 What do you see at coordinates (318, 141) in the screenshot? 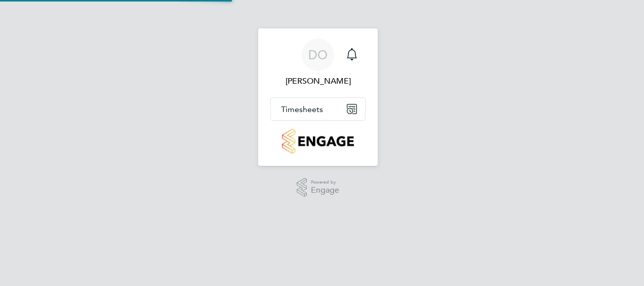
I see `a: Go to home page` at bounding box center [318, 141].